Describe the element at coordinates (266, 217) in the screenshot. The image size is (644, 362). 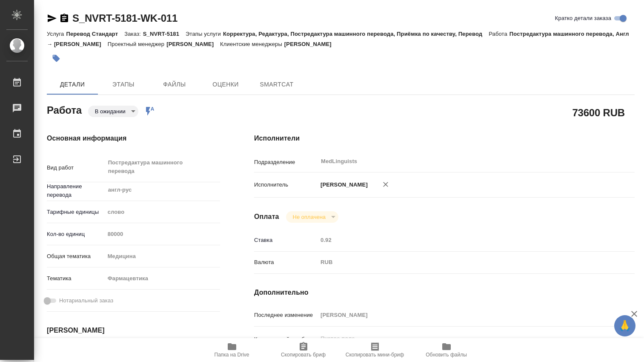
I see `h4: Оплата` at that location.